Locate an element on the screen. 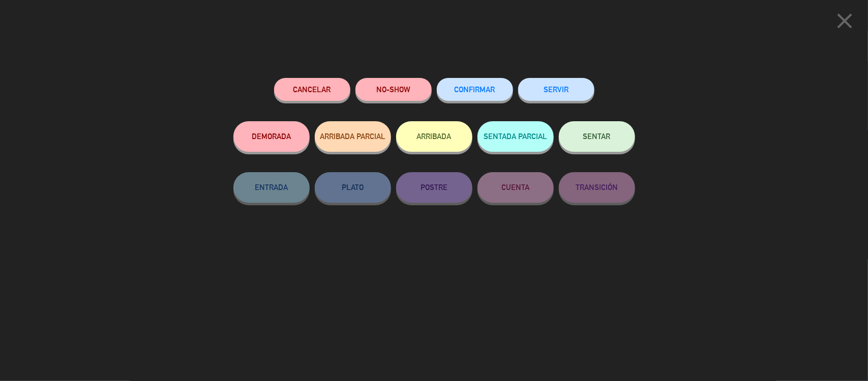  button: ARRIBADA is located at coordinates (434, 136).